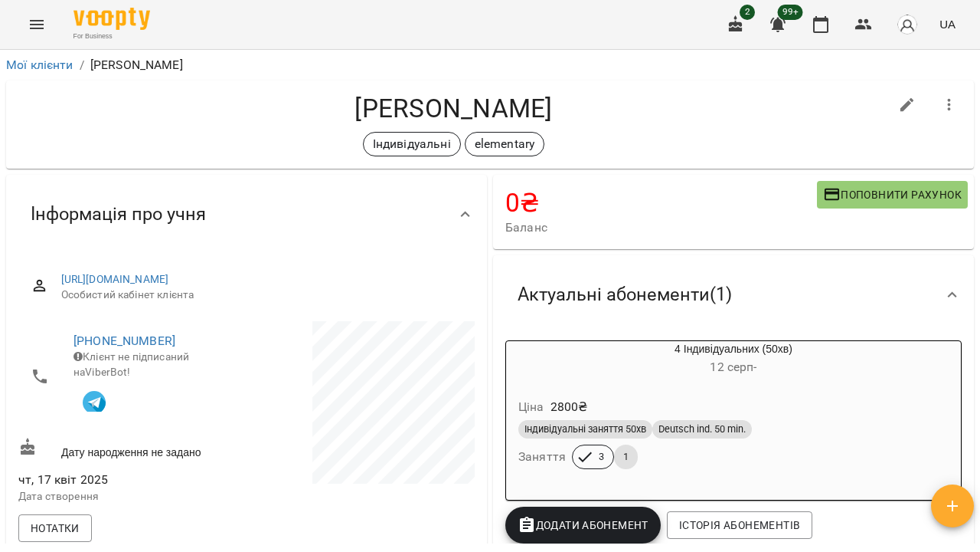  Describe the element at coordinates (790, 12) in the screenshot. I see `span: 99+` at that location.